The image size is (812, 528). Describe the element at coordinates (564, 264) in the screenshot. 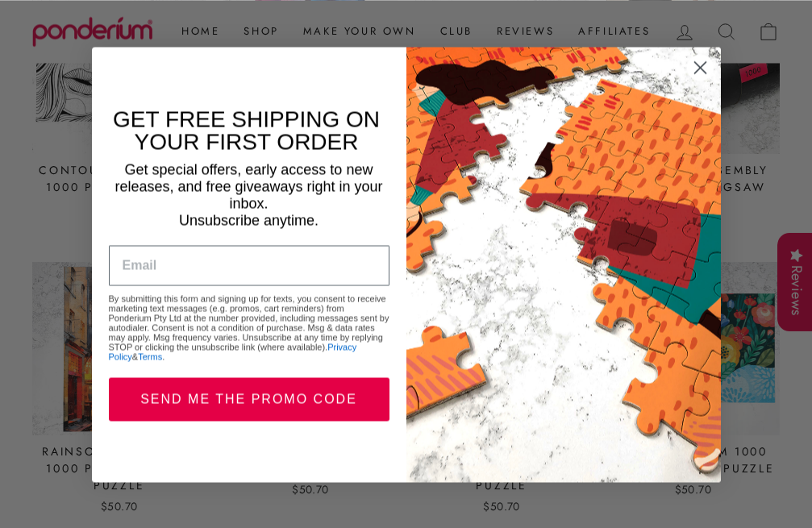

I see `img: 463cf514-4bc2-4db9-8857-826b03b94972.jpeg` at that location.